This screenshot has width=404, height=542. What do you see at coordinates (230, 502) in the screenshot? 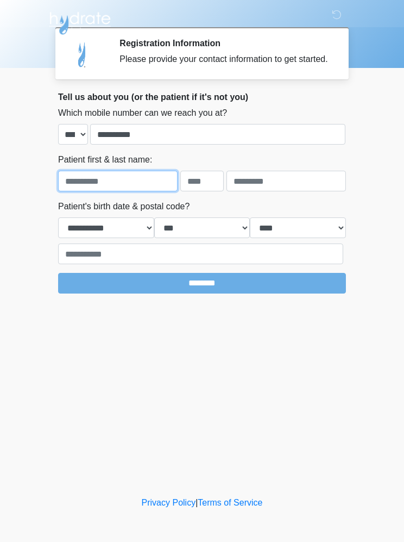
I see `a: Terms of Service` at bounding box center [230, 502].